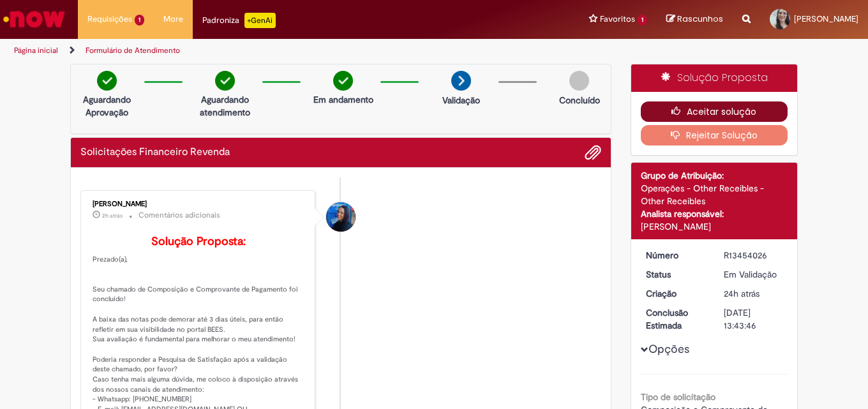  Describe the element at coordinates (694, 19) in the screenshot. I see `a: Rascunhos` at that location.